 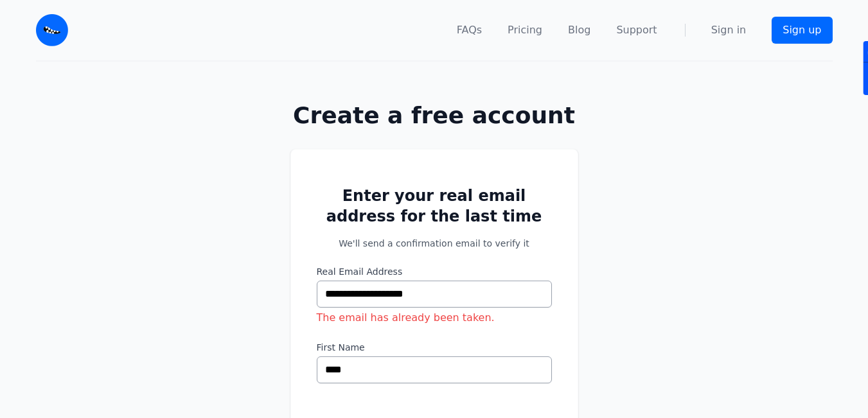 I want to click on label: First Name, so click(x=434, y=347).